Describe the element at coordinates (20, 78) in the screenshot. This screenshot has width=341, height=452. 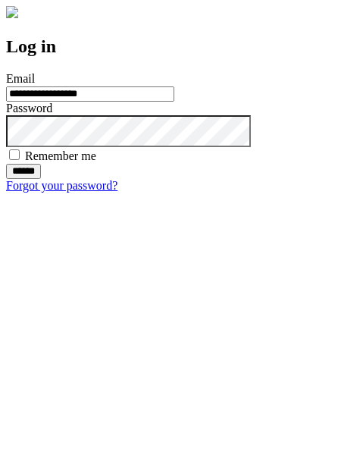
I see `label: Email` at that location.